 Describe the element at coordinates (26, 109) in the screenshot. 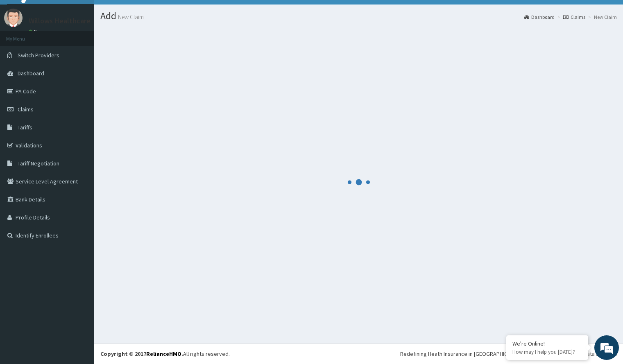

I see `span: Claims` at that location.